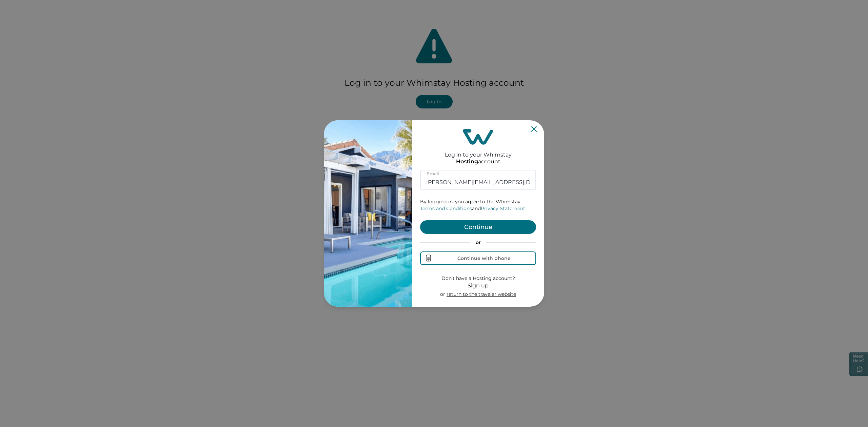 The image size is (868, 427). What do you see at coordinates (467, 162) in the screenshot?
I see `p: Hosting` at bounding box center [467, 162].